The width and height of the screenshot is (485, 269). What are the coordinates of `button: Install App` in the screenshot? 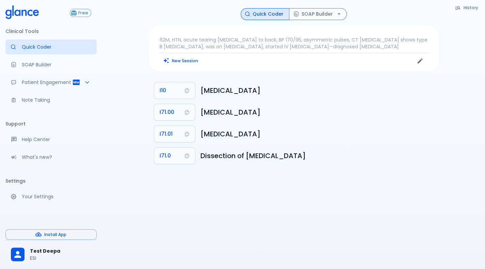 It's located at (51, 234).